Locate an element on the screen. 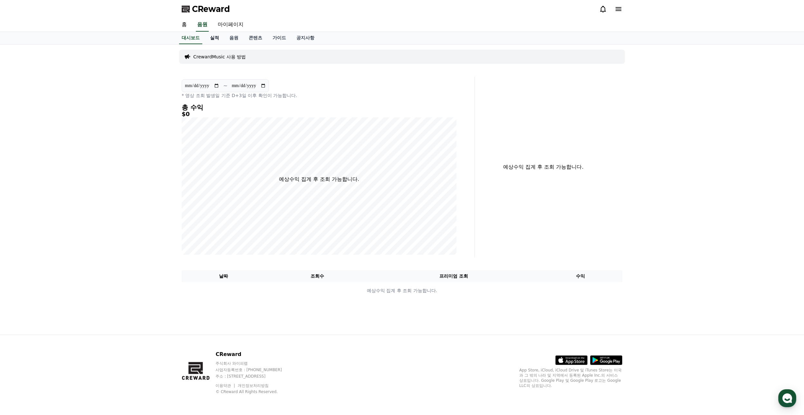  a: 개인정보처리방침 is located at coordinates (253, 385).